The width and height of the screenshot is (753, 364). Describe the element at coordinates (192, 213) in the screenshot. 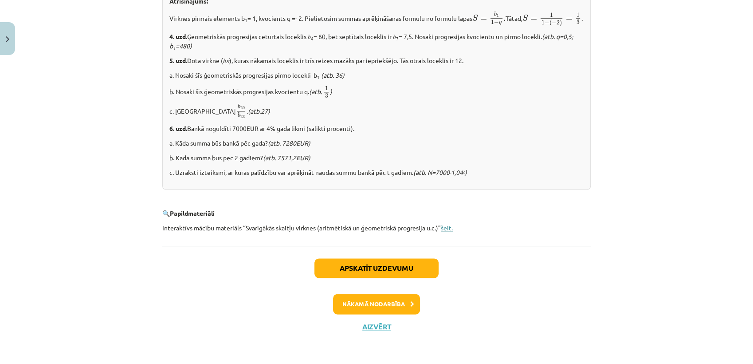

I see `b: Papildmateriāli` at that location.